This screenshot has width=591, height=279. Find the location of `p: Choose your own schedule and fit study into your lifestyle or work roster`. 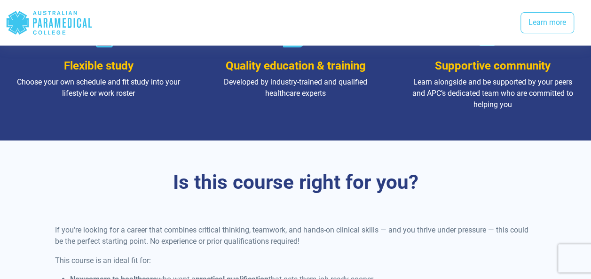

p: Choose your own schedule and fit study into your lifestyle or work roster is located at coordinates (98, 88).